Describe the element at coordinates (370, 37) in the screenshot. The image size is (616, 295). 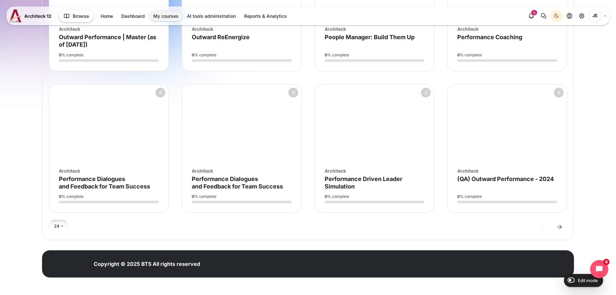
I see `a: People Manager: Build Them Up` at that location.